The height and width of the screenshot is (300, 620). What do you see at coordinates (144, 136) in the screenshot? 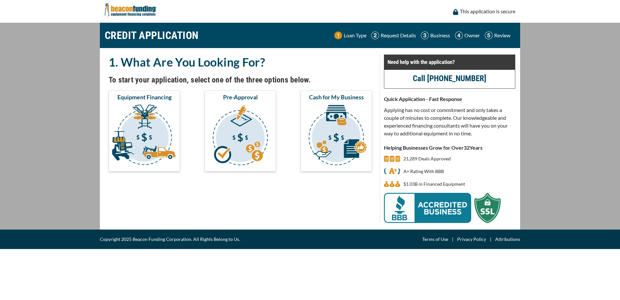
I see `img: Equipment Financing` at bounding box center [144, 136].